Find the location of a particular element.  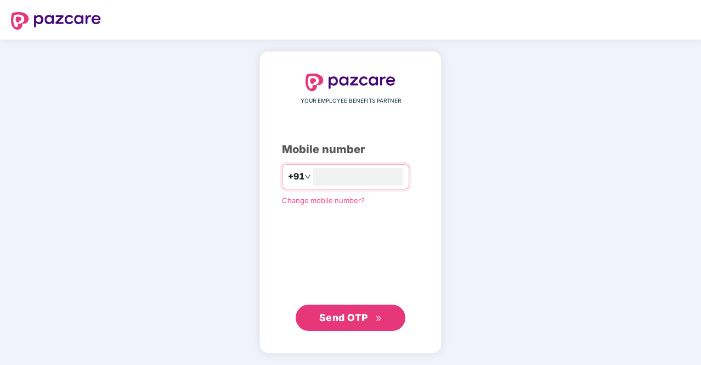

span: Send OTP is located at coordinates (343, 317).